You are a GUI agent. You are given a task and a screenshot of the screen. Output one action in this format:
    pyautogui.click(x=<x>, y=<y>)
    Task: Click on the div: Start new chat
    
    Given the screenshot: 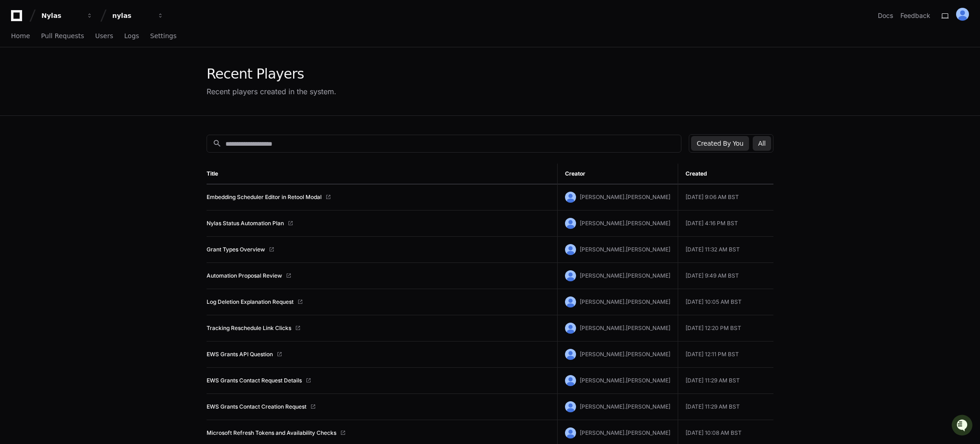 What is the action you would take?
    pyautogui.click(x=91, y=73)
    